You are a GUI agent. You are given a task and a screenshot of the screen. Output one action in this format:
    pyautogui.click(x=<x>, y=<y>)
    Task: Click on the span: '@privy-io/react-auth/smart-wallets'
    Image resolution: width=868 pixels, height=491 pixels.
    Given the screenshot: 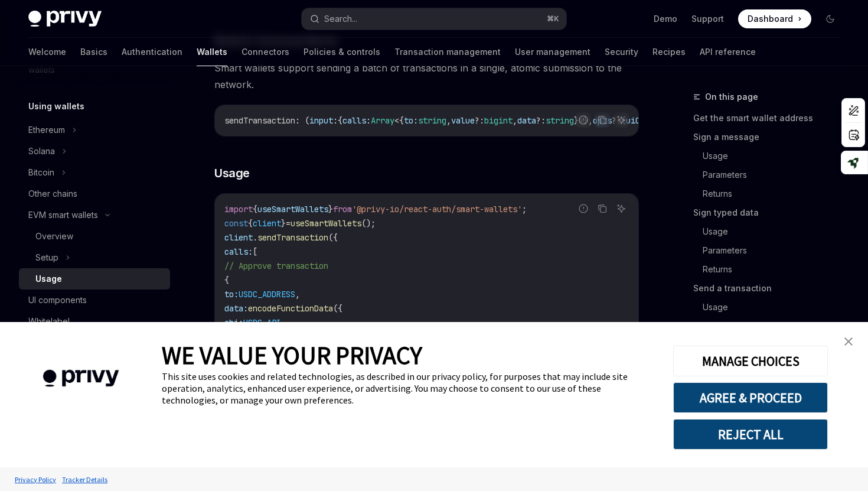 What is the action you would take?
    pyautogui.click(x=437, y=209)
    